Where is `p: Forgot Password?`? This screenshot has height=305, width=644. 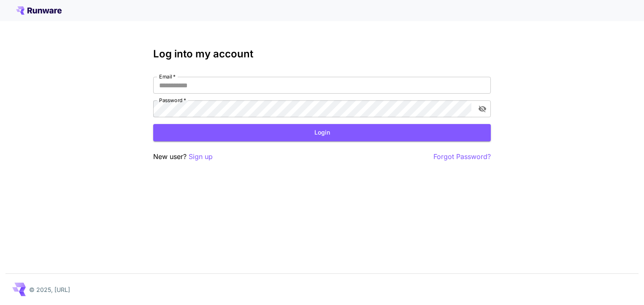
p: Forgot Password? is located at coordinates (462, 157).